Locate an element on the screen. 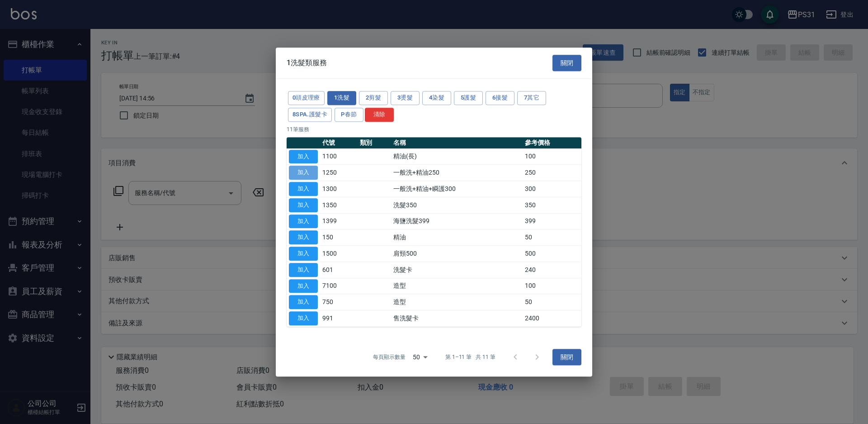 The image size is (868, 424). th: 類別 is located at coordinates (374, 143).